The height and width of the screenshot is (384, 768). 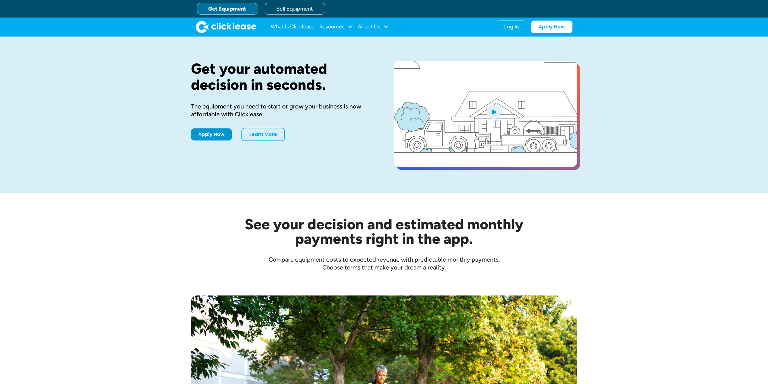 What do you see at coordinates (263, 134) in the screenshot?
I see `a: Learn More` at bounding box center [263, 134].